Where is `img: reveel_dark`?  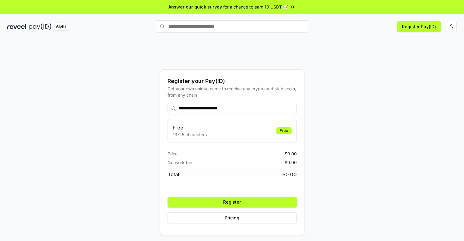
img: reveel_dark is located at coordinates (17, 26).